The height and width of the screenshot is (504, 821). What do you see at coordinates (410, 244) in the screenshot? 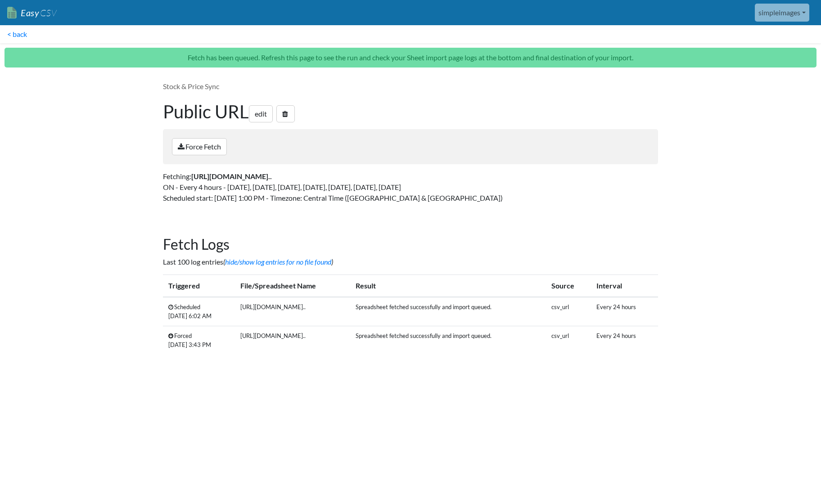
I see `h2: Fetch Logs` at bounding box center [410, 244].